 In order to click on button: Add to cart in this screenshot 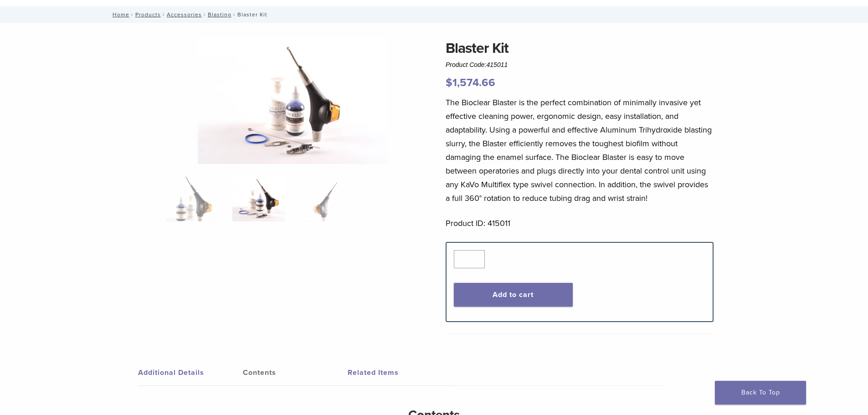, I will do `click(513, 295)`.